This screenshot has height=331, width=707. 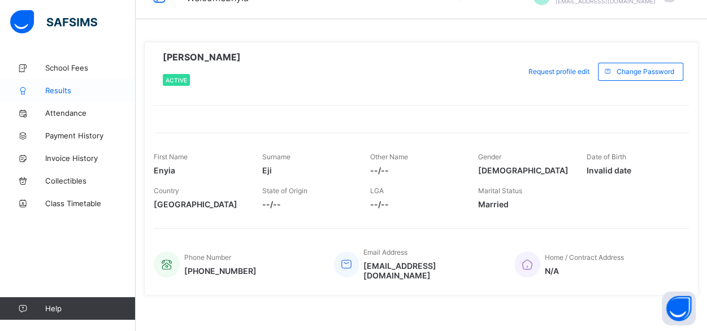 What do you see at coordinates (90, 136) in the screenshot?
I see `span: Payment History` at bounding box center [90, 136].